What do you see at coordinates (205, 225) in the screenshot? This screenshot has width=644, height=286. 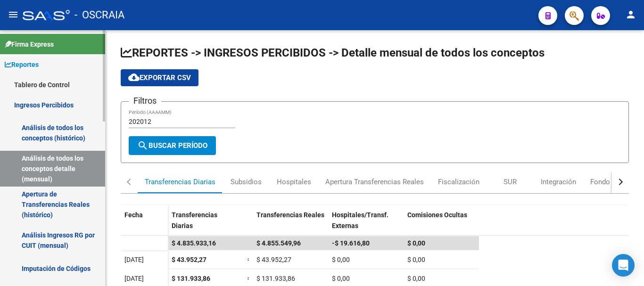 I see `datatable-header-cell: Transferencias Diarias` at bounding box center [205, 225].